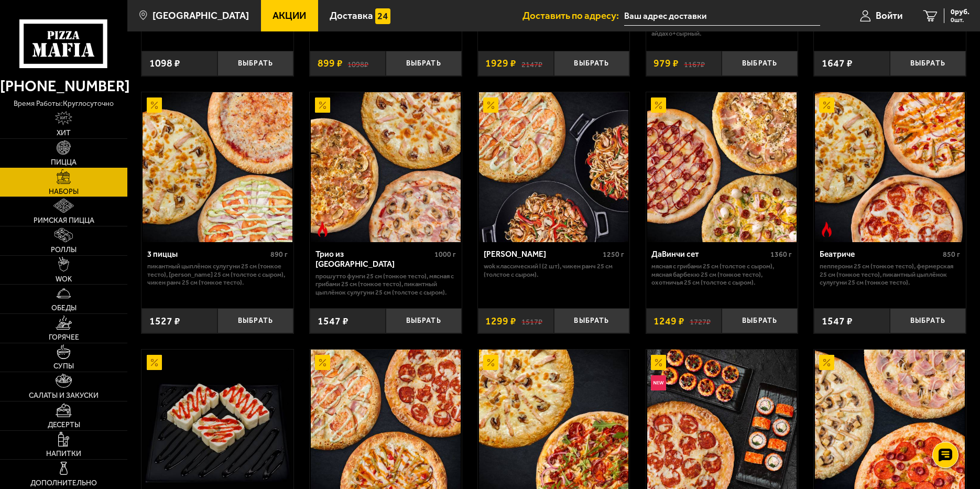 The image size is (980, 489). I want to click on span: Наборы, so click(64, 192).